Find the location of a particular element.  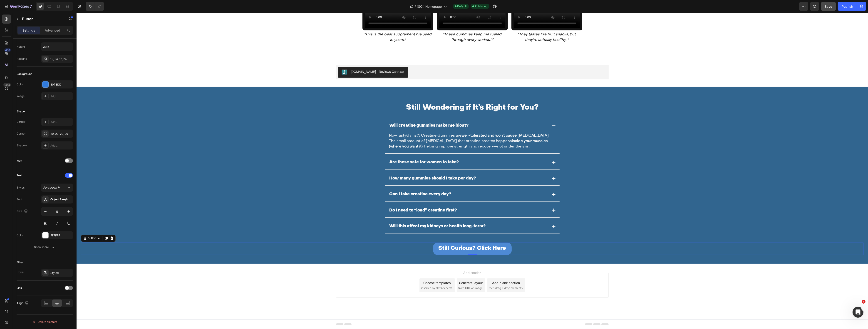

i: "This is the best supplement I’ve used in years." is located at coordinates (321, 24).